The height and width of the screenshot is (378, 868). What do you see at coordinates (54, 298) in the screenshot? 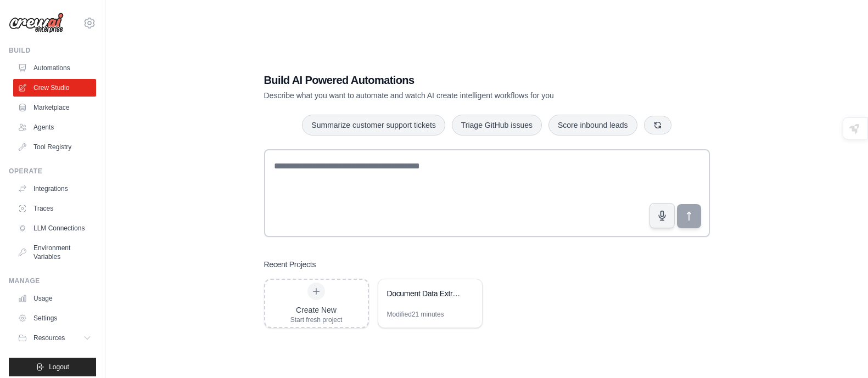
I see `a: Usage` at bounding box center [54, 298].